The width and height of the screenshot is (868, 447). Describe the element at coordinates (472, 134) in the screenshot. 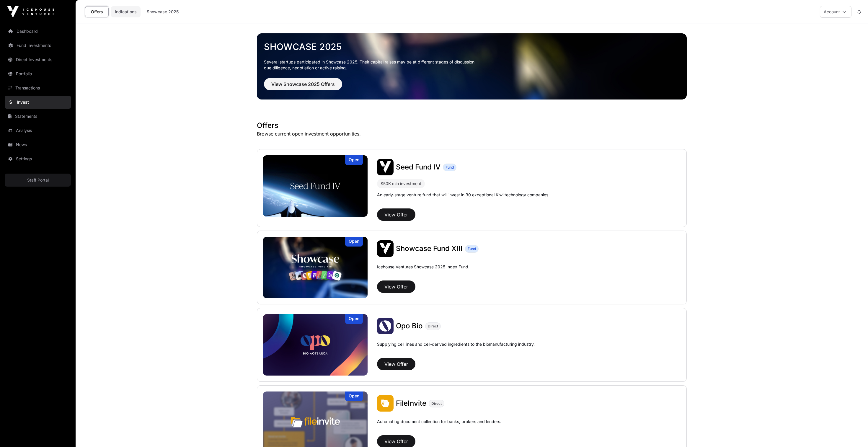

I see `p: Browse current open investment opportunities.` at that location.